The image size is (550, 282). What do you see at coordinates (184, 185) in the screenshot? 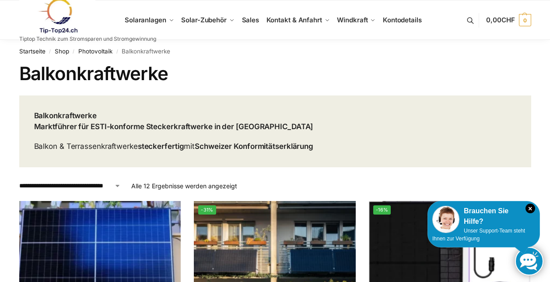
I see `p: Alle 12 Ergebnisse werden angezeigt` at bounding box center [184, 185].